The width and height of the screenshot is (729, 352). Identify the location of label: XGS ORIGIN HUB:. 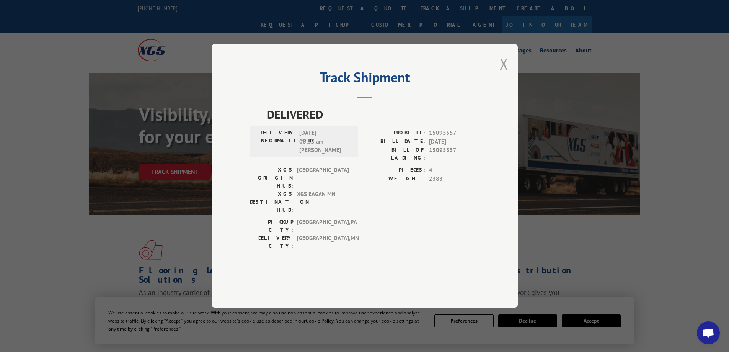
(271, 178).